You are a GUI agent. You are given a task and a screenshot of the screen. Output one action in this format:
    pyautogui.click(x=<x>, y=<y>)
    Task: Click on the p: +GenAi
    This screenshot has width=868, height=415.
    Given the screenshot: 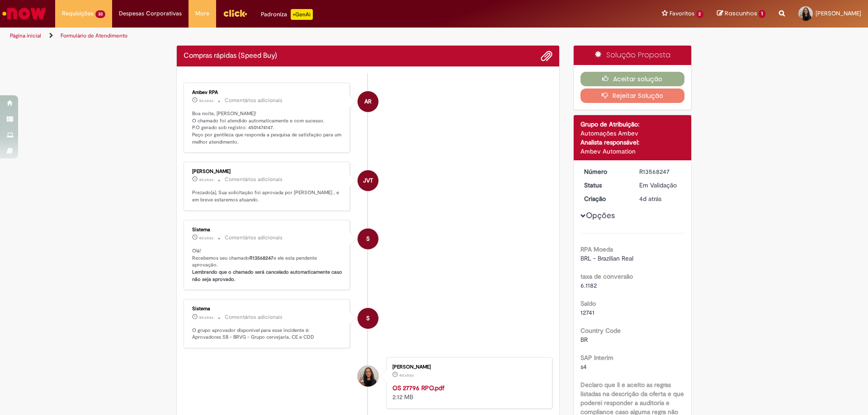 What is the action you would take?
    pyautogui.click(x=301, y=14)
    